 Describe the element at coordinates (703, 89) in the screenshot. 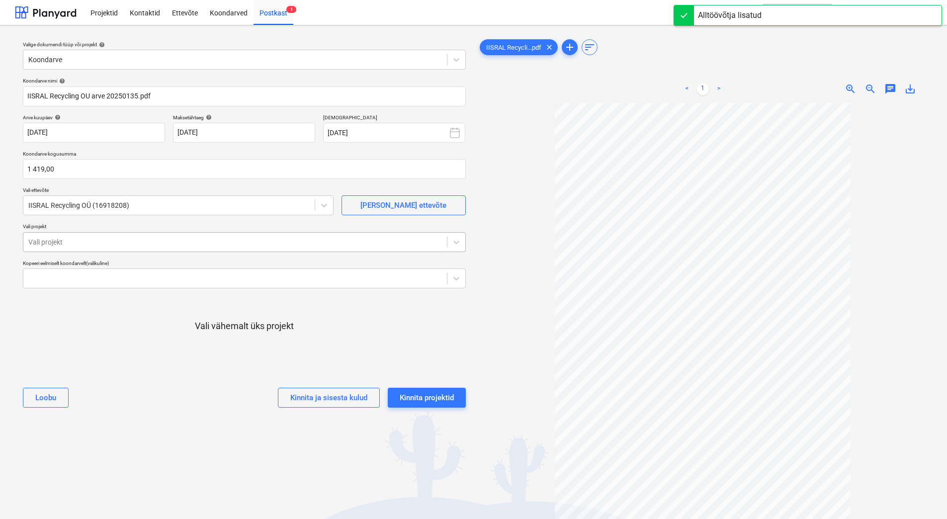

I see `a: Page 1 is your current page` at that location.